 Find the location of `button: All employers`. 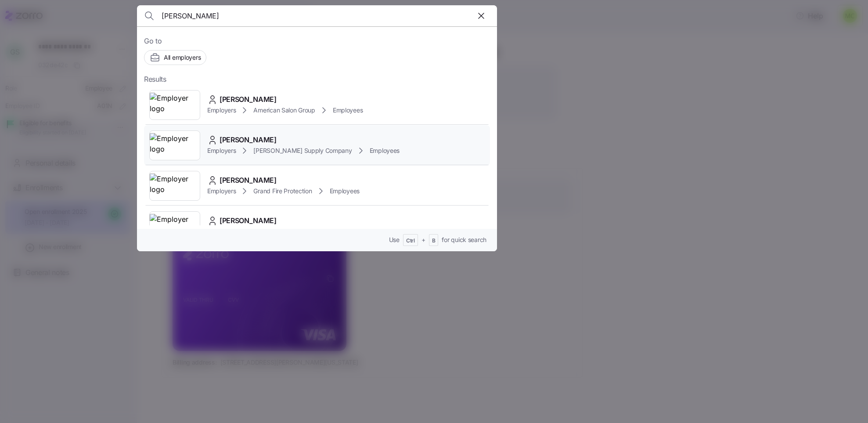

button: All employers is located at coordinates (175, 58).